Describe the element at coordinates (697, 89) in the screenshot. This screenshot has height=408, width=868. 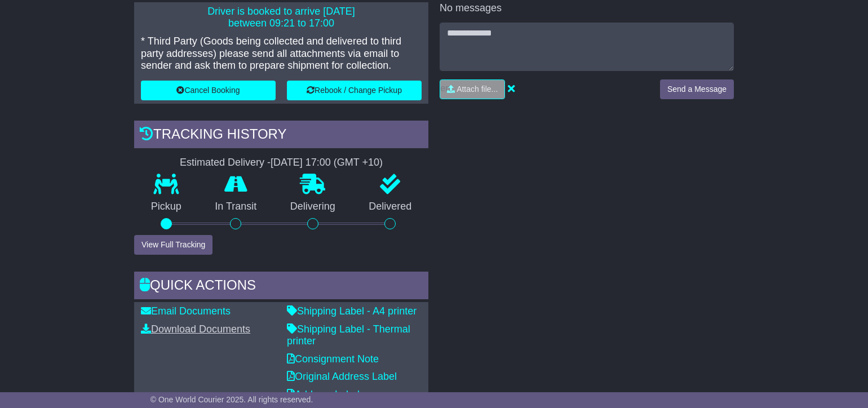
I see `button: Send a Message` at that location.